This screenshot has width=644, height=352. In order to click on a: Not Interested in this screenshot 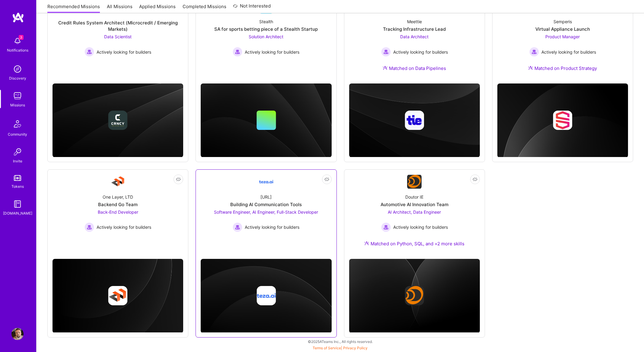, I will do `click(252, 8)`.